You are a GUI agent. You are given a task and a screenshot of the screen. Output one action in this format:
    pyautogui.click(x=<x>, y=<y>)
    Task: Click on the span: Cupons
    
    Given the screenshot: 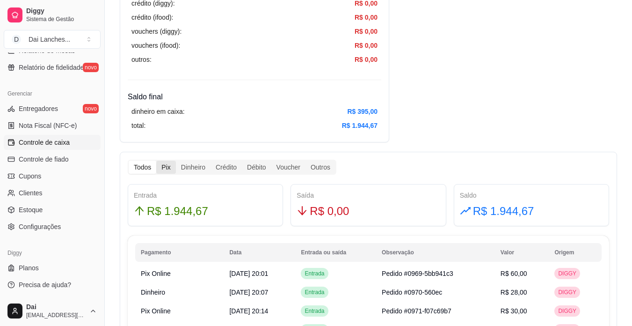 What is the action you would take?
    pyautogui.click(x=30, y=176)
    